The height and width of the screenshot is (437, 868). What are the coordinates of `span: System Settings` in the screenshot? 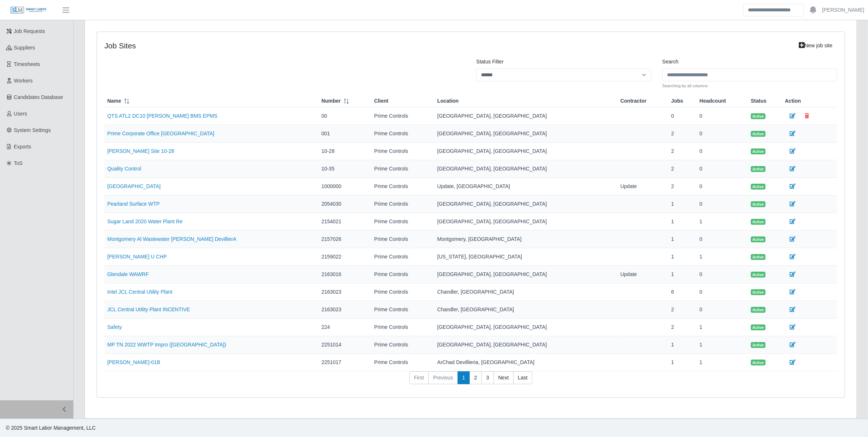 It's located at (32, 130).